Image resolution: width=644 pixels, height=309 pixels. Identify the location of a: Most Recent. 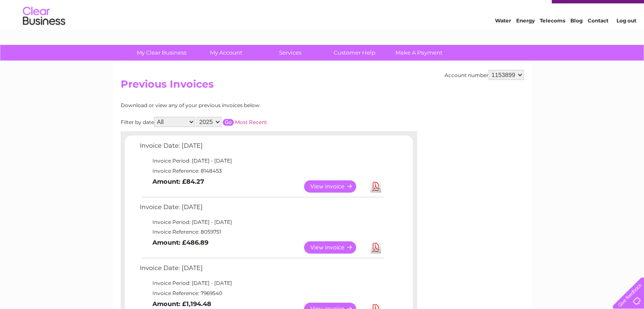
(251, 122).